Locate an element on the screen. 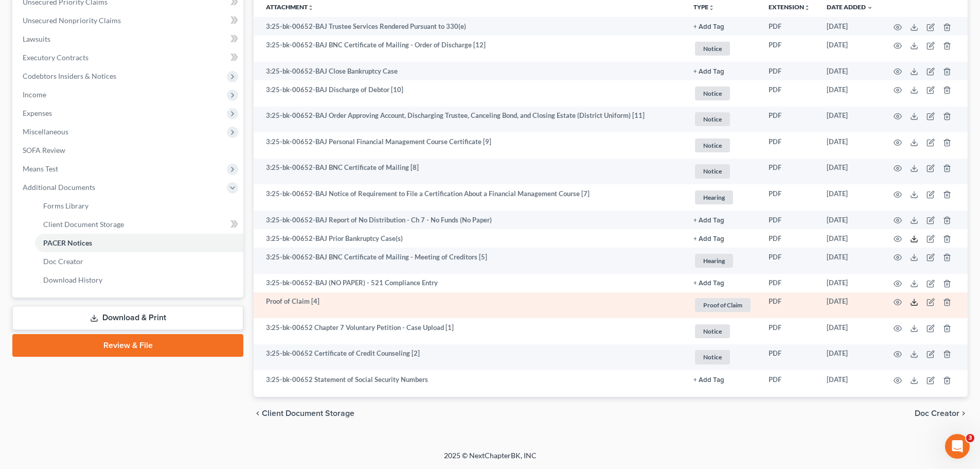 This screenshot has height=469, width=980. td: 3:25-bk-00652-BAJ Trustee Services Rendered Pursuant to 330(e) is located at coordinates (469, 26).